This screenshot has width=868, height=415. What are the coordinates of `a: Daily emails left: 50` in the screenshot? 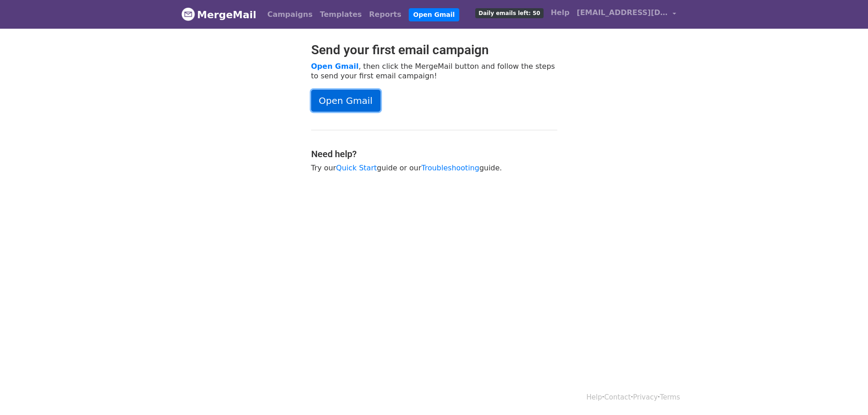 It's located at (509, 13).